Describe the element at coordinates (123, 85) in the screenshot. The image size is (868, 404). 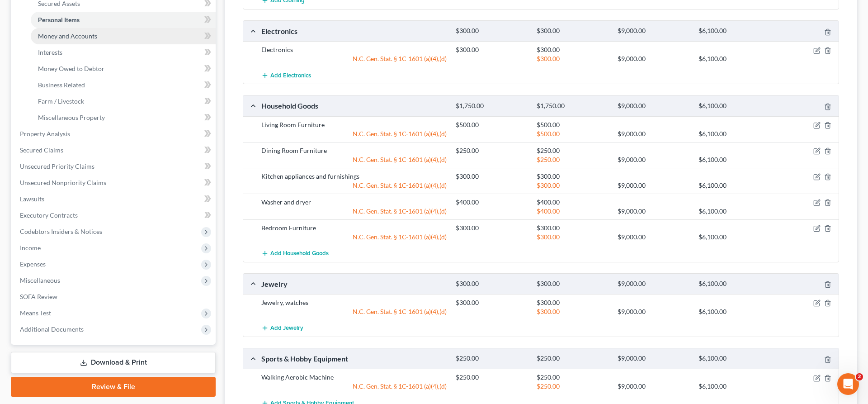
I see `a: Business Related` at that location.